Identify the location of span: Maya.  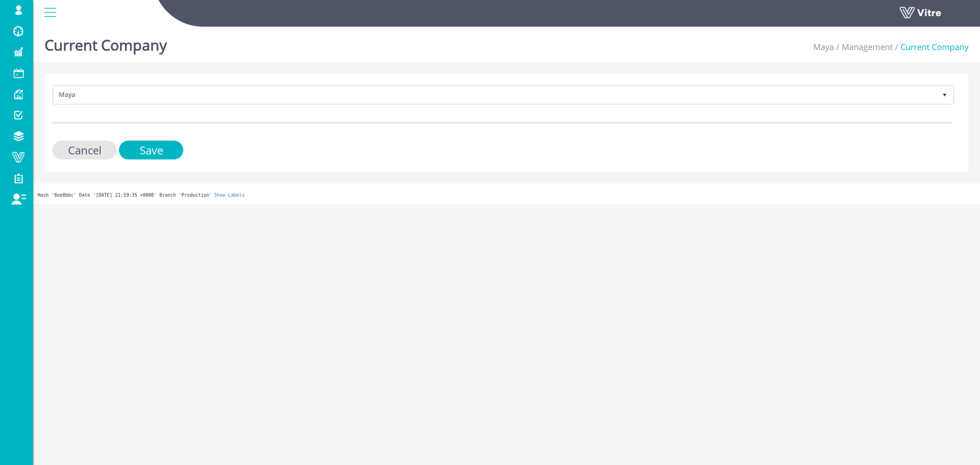
(495, 95).